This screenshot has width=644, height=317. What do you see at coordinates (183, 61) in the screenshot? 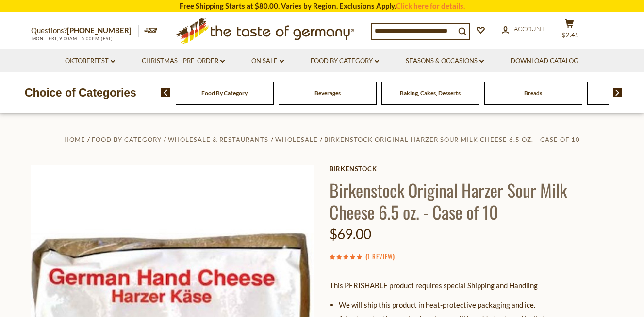
I see `a: Christmas - PRE-ORDER` at bounding box center [183, 61].